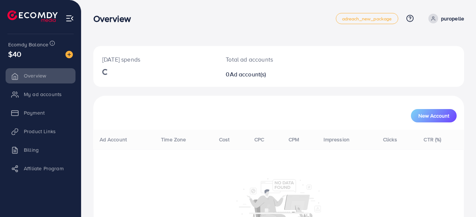 The height and width of the screenshot is (217, 476). What do you see at coordinates (32, 16) in the screenshot?
I see `img: logo` at bounding box center [32, 16].